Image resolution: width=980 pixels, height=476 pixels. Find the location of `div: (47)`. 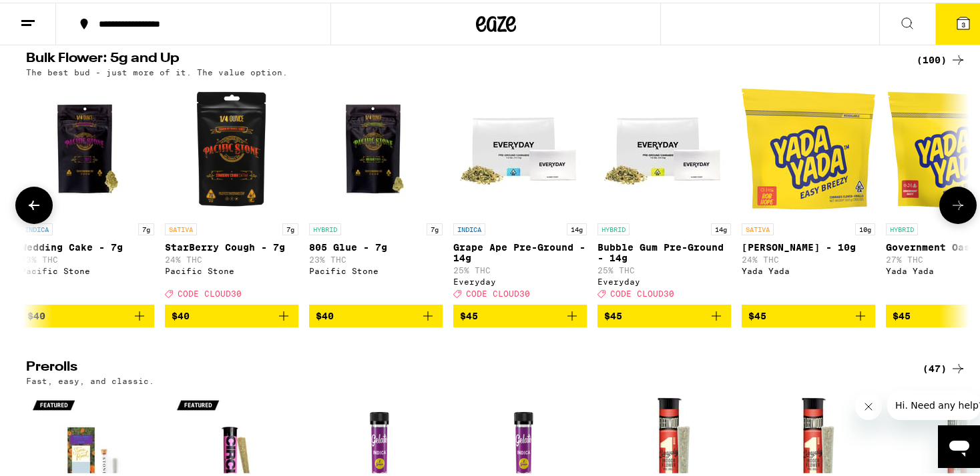

div: (47) is located at coordinates (944, 366).